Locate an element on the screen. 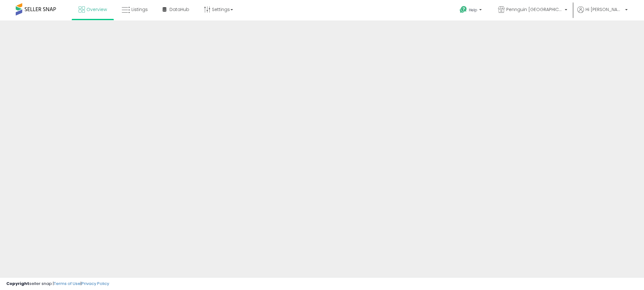 Image resolution: width=644 pixels, height=290 pixels. span: DataHub is located at coordinates (179, 9).